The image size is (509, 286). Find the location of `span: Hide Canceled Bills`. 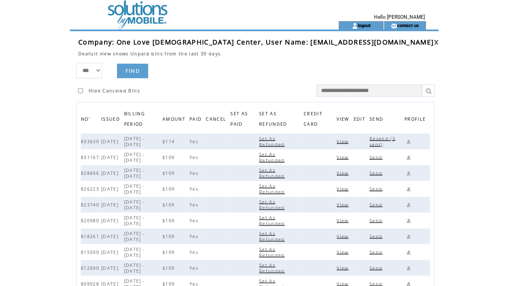

span: Hide Canceled Bills is located at coordinates (114, 91).